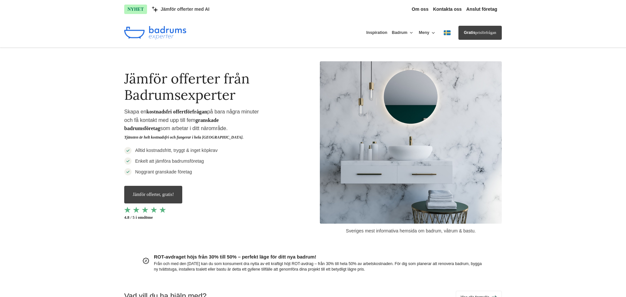 The height and width of the screenshot is (297, 626). Describe the element at coordinates (420, 9) in the screenshot. I see `a: Om oss` at that location.